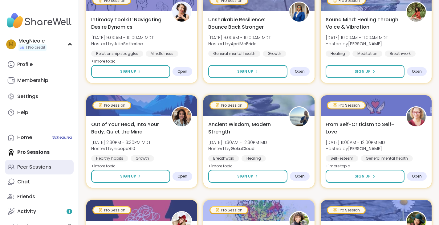  I want to click on a: Profile, so click(39, 64).